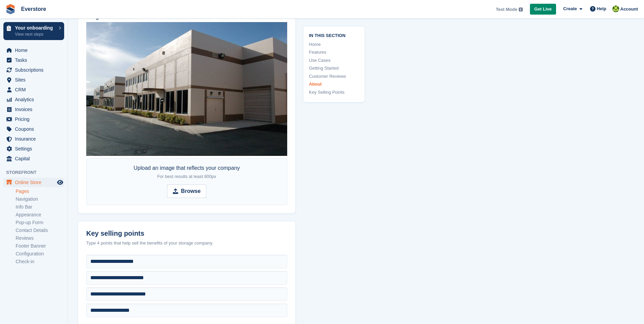 This screenshot has width=644, height=324. What do you see at coordinates (187, 89) in the screenshot?
I see `img: Everstore-about.jpg` at bounding box center [187, 89].